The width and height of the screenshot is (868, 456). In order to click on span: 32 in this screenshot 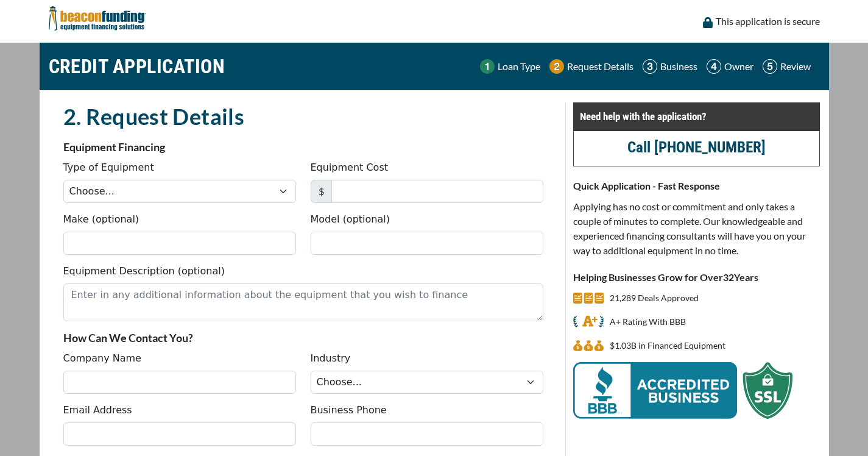, I will do `click(728, 276)`.